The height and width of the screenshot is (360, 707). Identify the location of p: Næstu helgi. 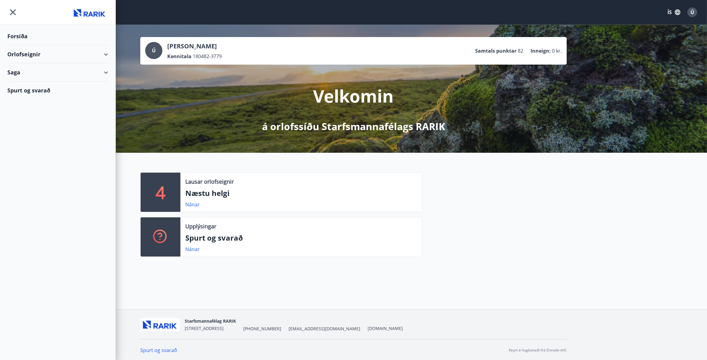
(301, 193).